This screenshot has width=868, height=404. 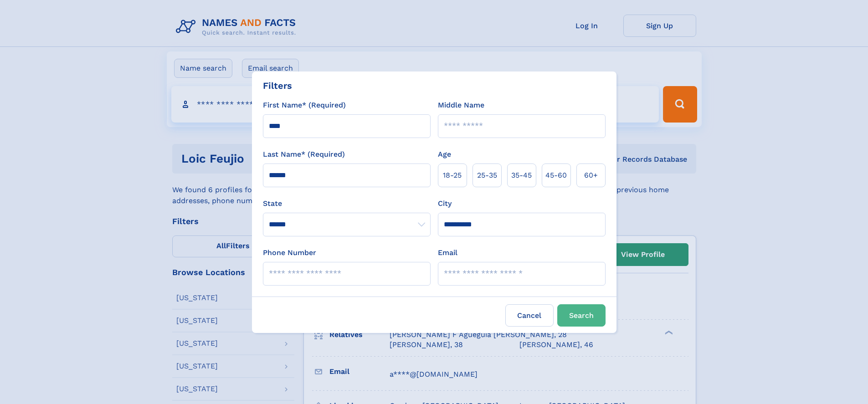 What do you see at coordinates (530, 315) in the screenshot?
I see `label: Cancel` at bounding box center [530, 315].